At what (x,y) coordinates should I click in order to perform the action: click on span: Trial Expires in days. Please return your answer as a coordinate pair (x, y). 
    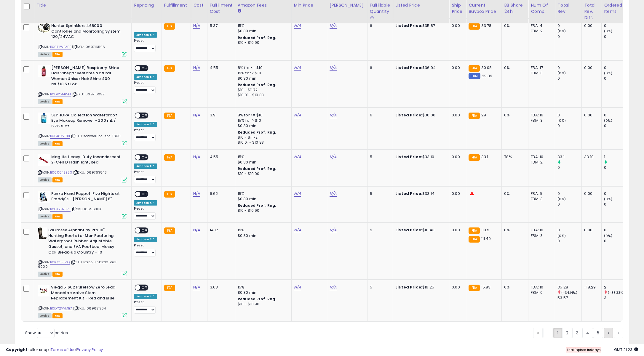
    Looking at the image, I should click on (583, 350).